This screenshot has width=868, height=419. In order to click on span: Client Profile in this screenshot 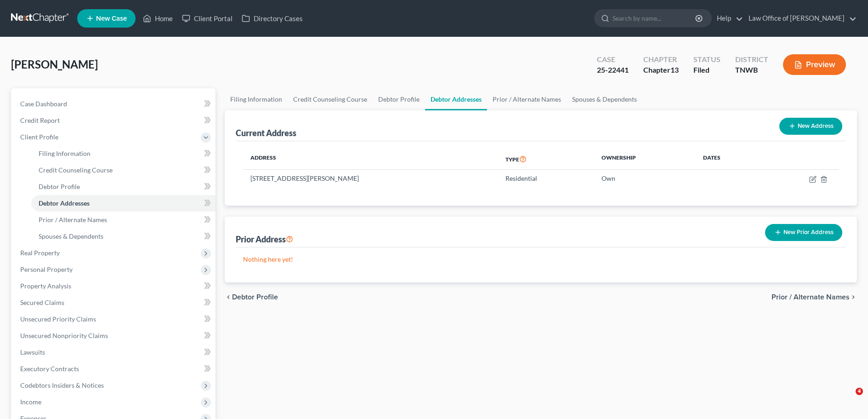, I will do `click(39, 137)`.